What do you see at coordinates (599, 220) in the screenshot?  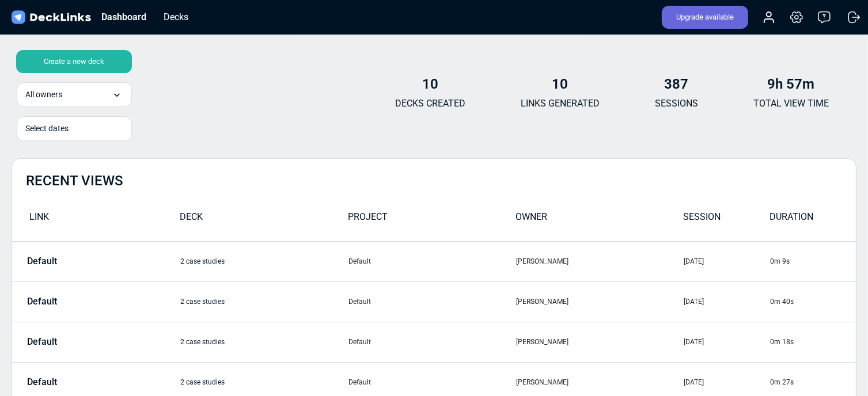 I see `div: OWNER` at bounding box center [599, 220].